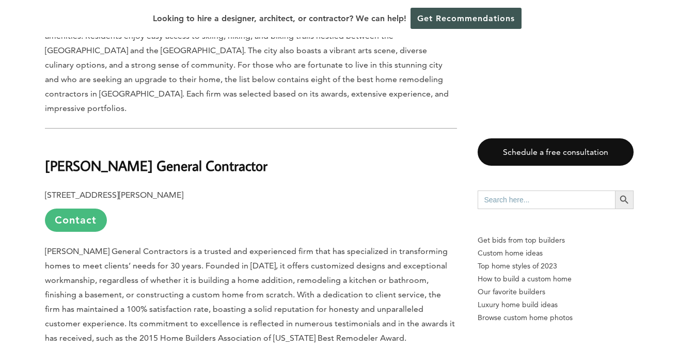  Describe the element at coordinates (556, 292) in the screenshot. I see `a: Our favorite builders` at that location.